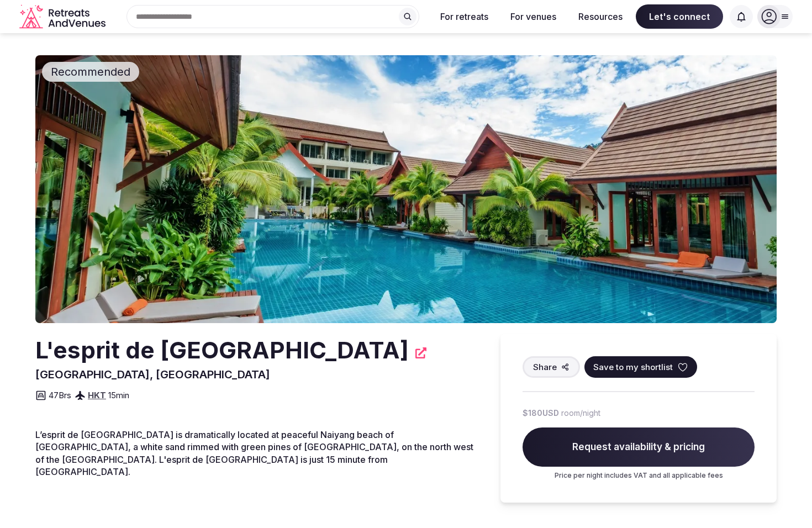  What do you see at coordinates (64, 17) in the screenshot?
I see `a: Visit the homepage` at bounding box center [64, 17].